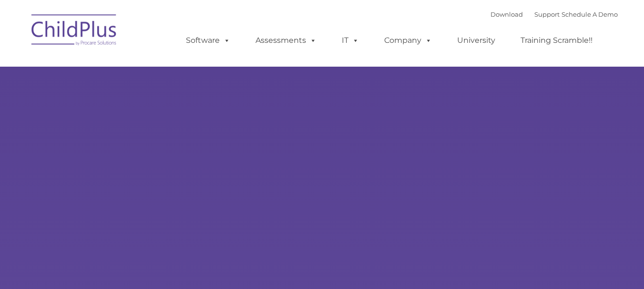  I want to click on a: University, so click(476, 40).